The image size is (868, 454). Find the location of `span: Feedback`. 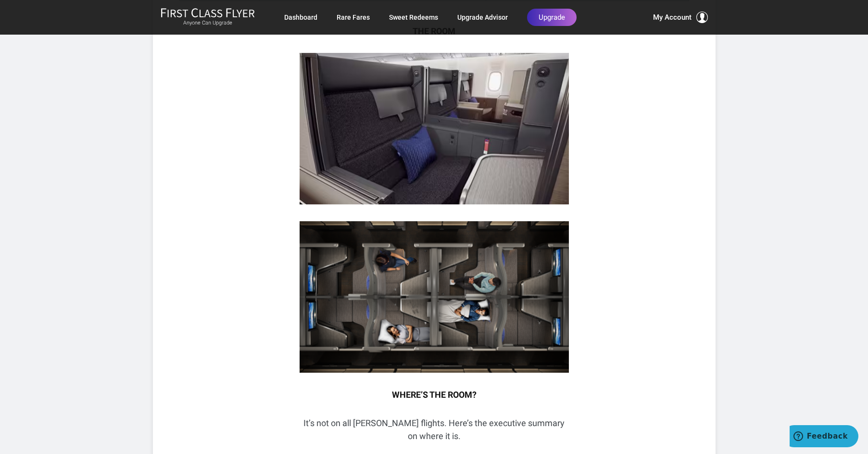

span: Feedback is located at coordinates (37, 11).